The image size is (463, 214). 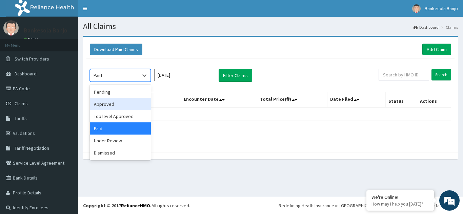 I want to click on span: We're online!, so click(x=66, y=98).